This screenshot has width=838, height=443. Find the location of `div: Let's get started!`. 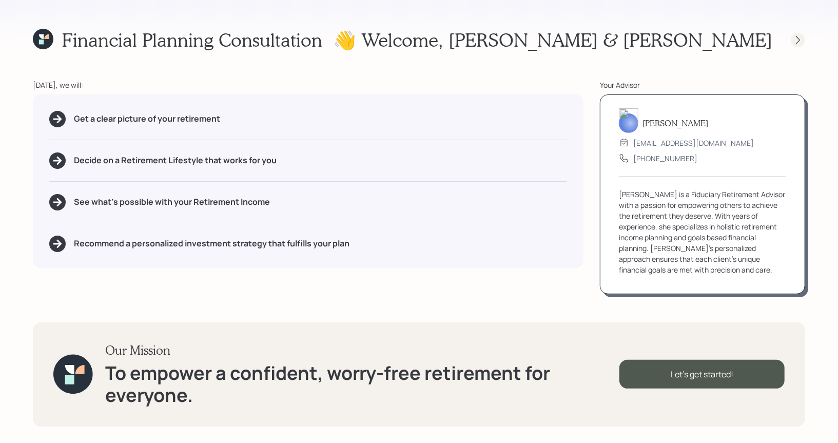

div: Let's get started! is located at coordinates (702, 374).